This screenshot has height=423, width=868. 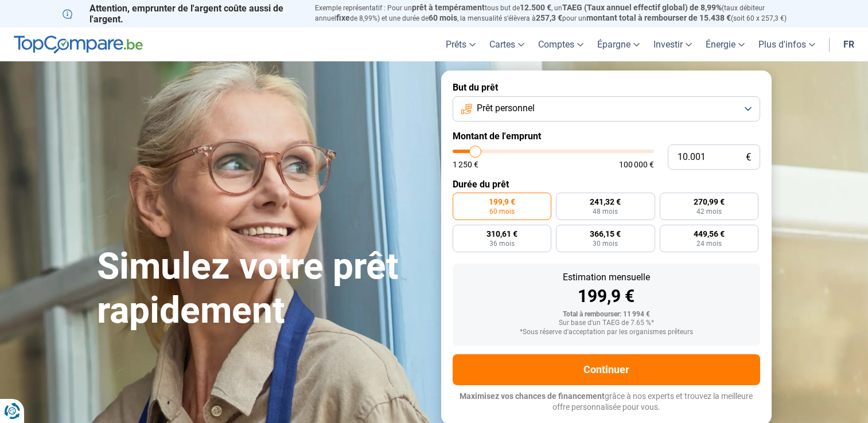 What do you see at coordinates (502, 202) in the screenshot?
I see `span: 199,9 €` at bounding box center [502, 202].